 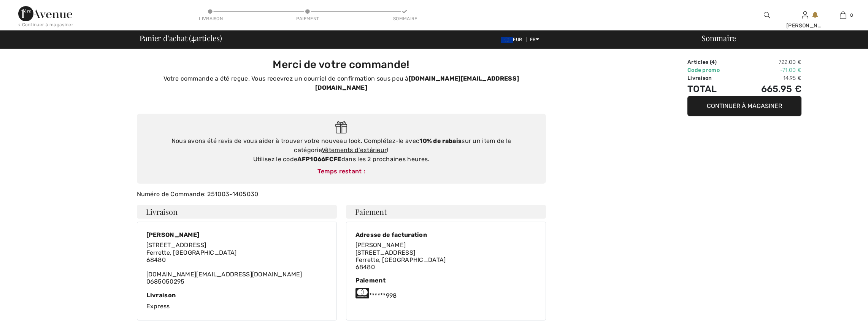 What do you see at coordinates (767, 15) in the screenshot?
I see `img: recherche` at bounding box center [767, 15].